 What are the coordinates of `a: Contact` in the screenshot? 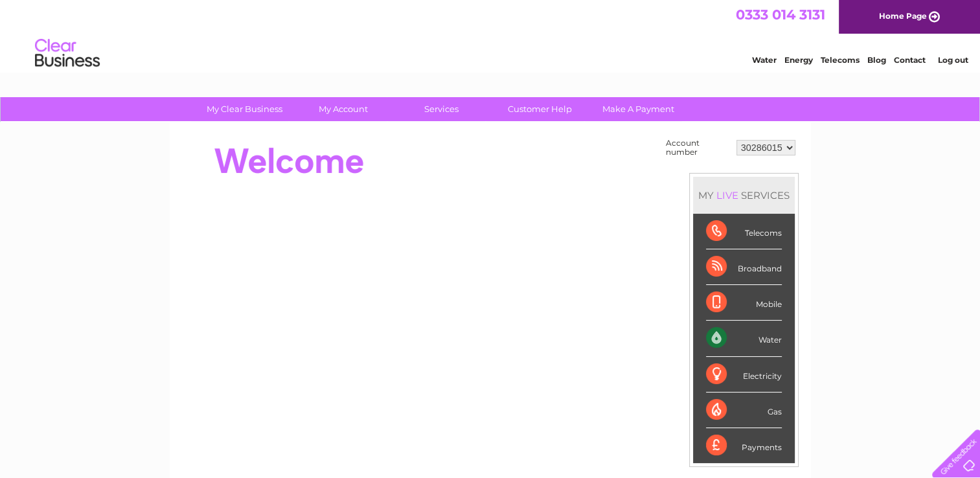 It's located at (909, 59).